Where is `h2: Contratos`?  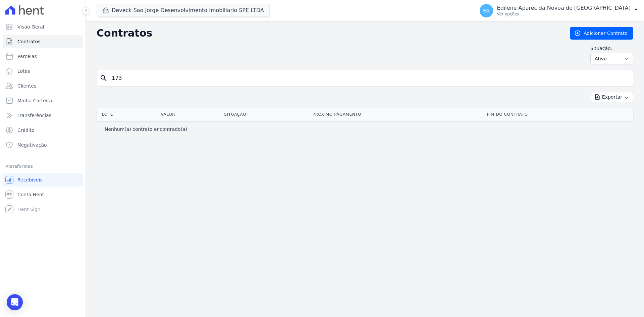
h2: Contratos is located at coordinates (328, 33).